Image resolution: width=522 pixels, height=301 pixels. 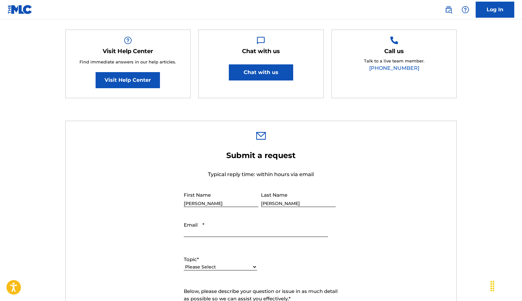 I want to click on a: Public Search, so click(x=448, y=10).